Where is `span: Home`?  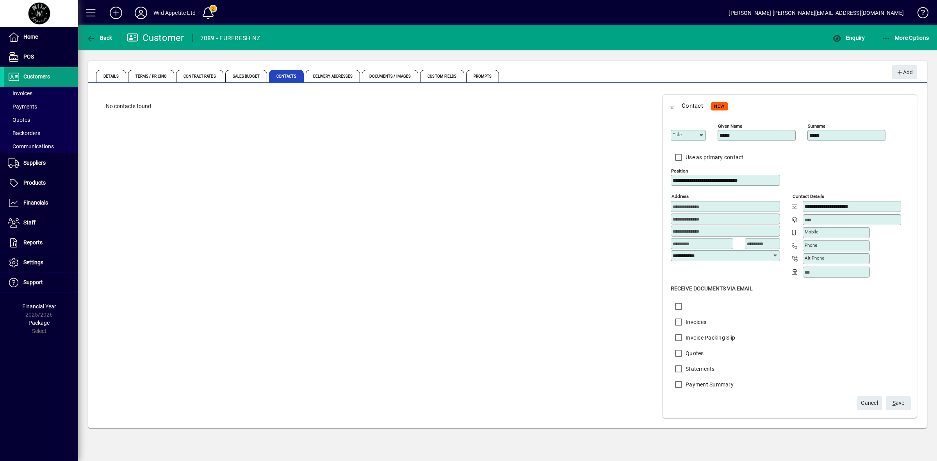 span: Home is located at coordinates (30, 37).